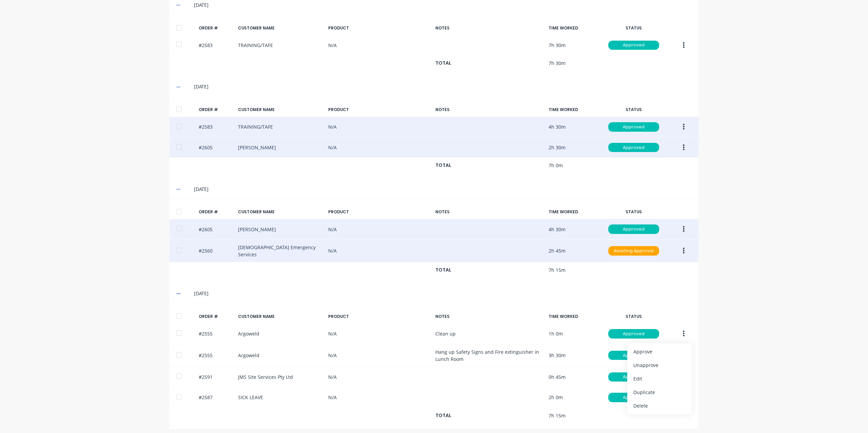 The image size is (868, 433). Describe the element at coordinates (634, 251) in the screenshot. I see `button: Awaiting Approval` at that location.